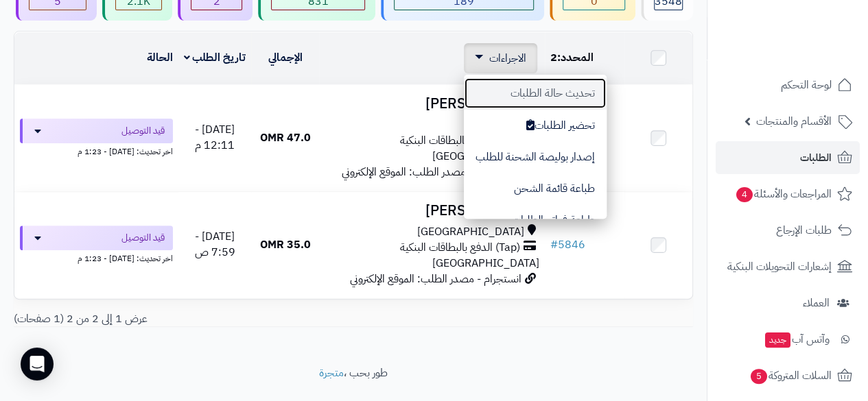  Describe the element at coordinates (779, 266) in the screenshot. I see `span: إشعارات التحويلات البنكية` at that location.